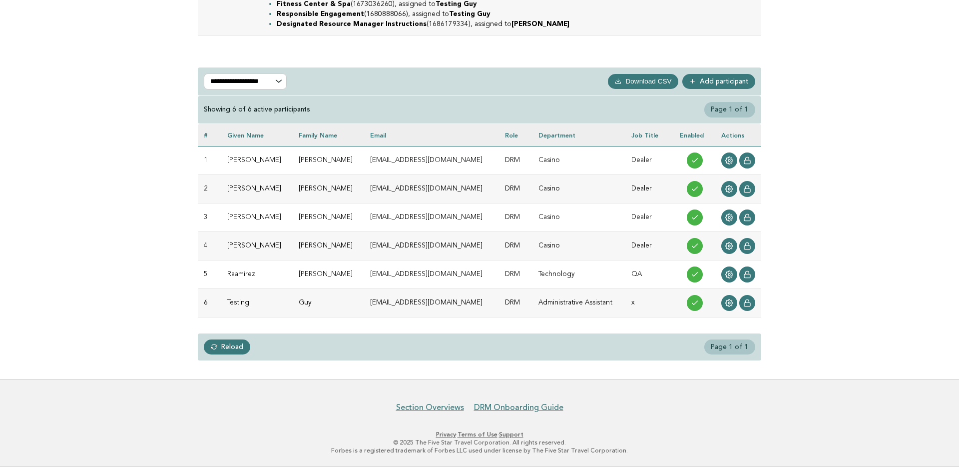 The height and width of the screenshot is (467, 959). I want to click on li: (1680888066), assigned to, so click(516, 14).